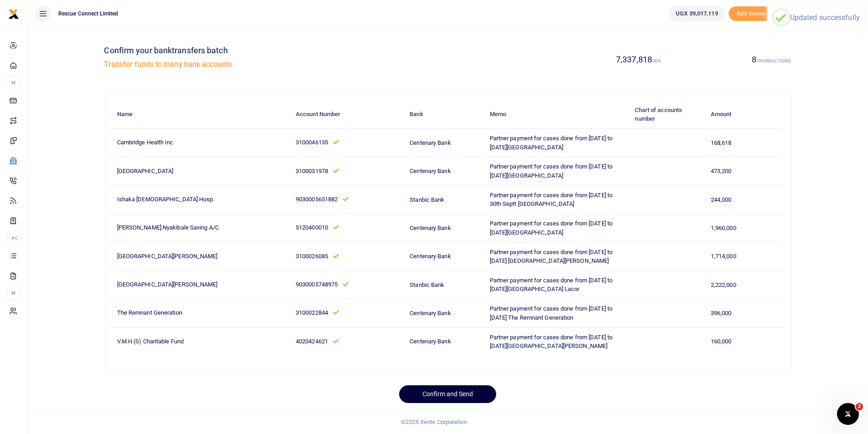 Image resolution: width=868 pixels, height=434 pixels. I want to click on label: 8, so click(772, 59).